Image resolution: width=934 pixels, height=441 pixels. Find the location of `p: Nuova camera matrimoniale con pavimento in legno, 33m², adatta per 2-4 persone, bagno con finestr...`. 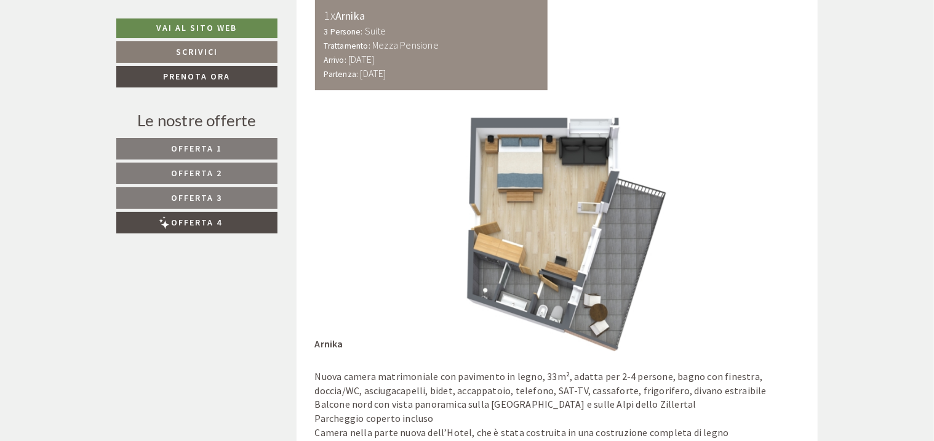

p: Nuova camera matrimoniale con pavimento in legno, 33m², adatta per 2-4 persone, bagno con finestr... is located at coordinates (558, 404).